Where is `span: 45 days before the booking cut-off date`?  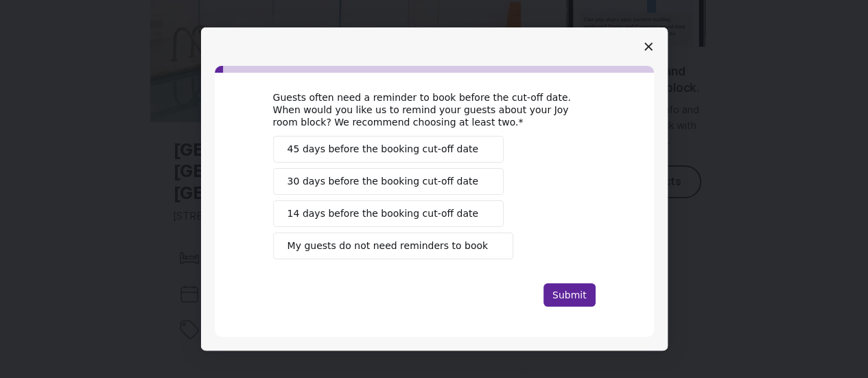 span: 45 days before the booking cut-off date is located at coordinates (383, 149).